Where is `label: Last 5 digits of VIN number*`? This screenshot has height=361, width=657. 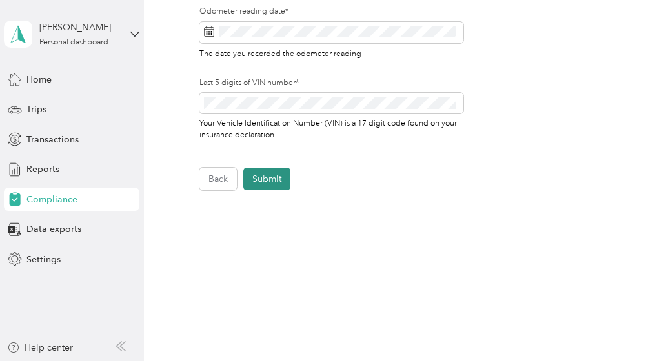
label: Last 5 digits of VIN number* is located at coordinates (331, 83).